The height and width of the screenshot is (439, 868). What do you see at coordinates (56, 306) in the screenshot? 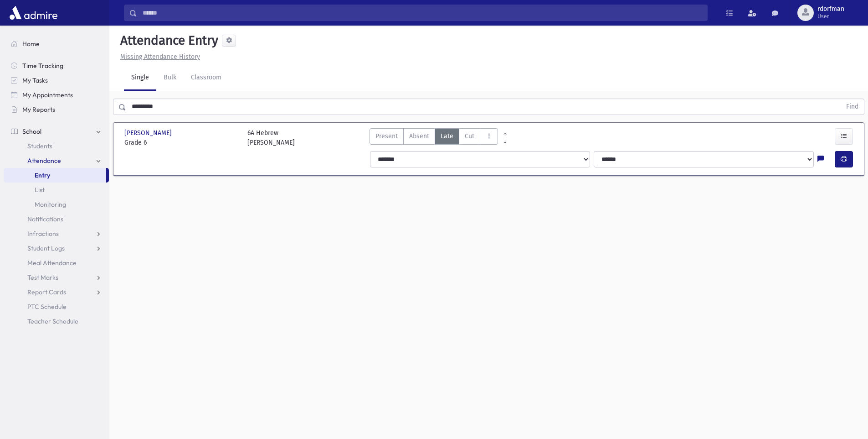
I see `a: PTC Schedule` at bounding box center [56, 306].